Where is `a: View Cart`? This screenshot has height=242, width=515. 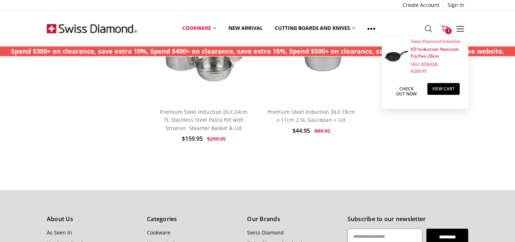 a: View Cart is located at coordinates (444, 89).